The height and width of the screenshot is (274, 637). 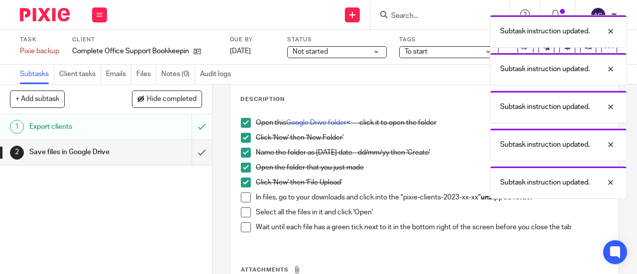 What do you see at coordinates (432, 168) in the screenshot?
I see `p: Open the folder that you just made` at bounding box center [432, 168].